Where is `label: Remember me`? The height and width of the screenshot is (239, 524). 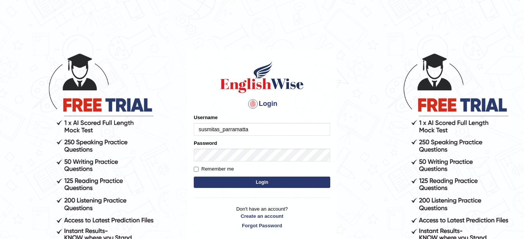
label: Remember me is located at coordinates (214, 169).